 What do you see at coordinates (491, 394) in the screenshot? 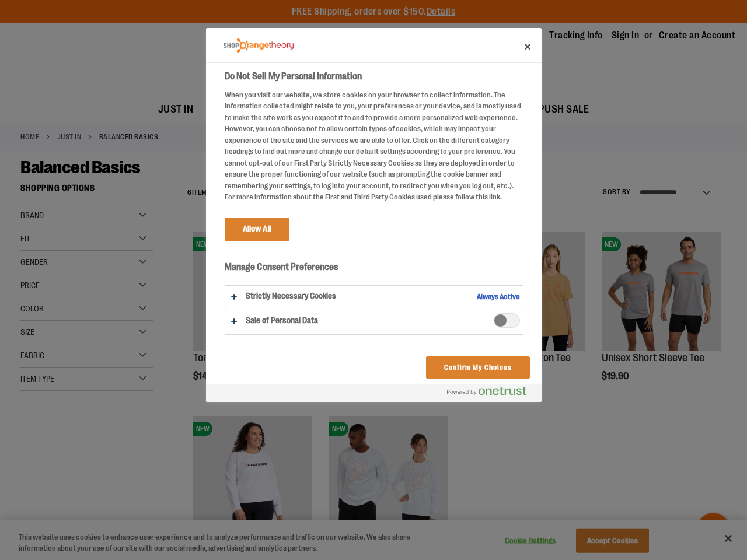
I see `a: Powered by OneTrust Opens in a new Tab` at bounding box center [491, 394].